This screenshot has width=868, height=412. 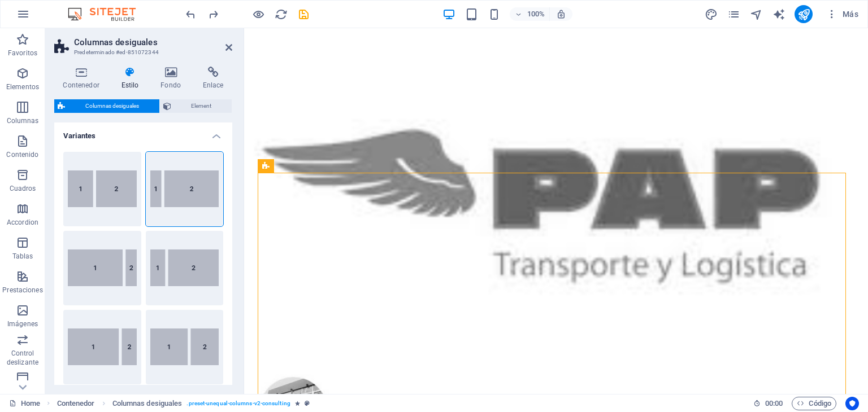 What do you see at coordinates (196, 107) in the screenshot?
I see `button: Element` at bounding box center [196, 107].